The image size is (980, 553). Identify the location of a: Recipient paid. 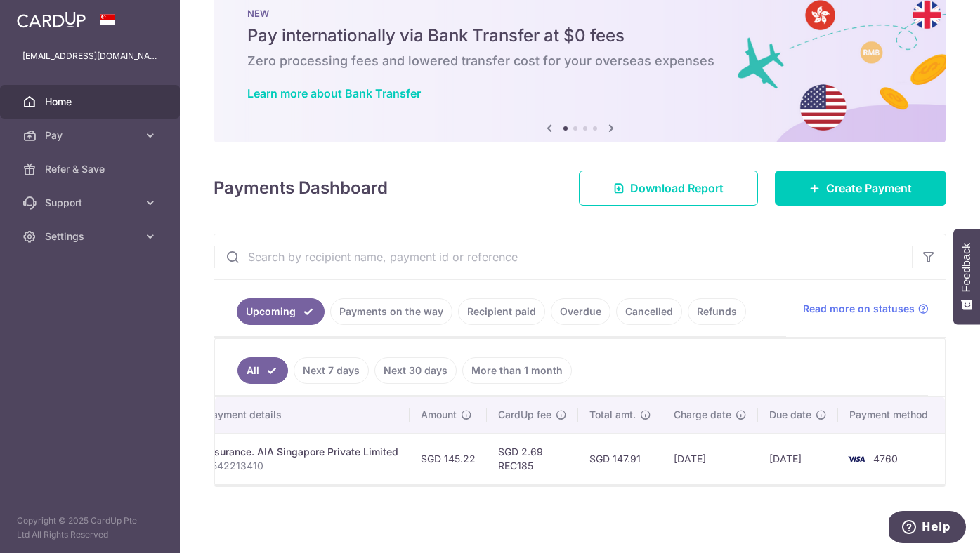
(502, 312).